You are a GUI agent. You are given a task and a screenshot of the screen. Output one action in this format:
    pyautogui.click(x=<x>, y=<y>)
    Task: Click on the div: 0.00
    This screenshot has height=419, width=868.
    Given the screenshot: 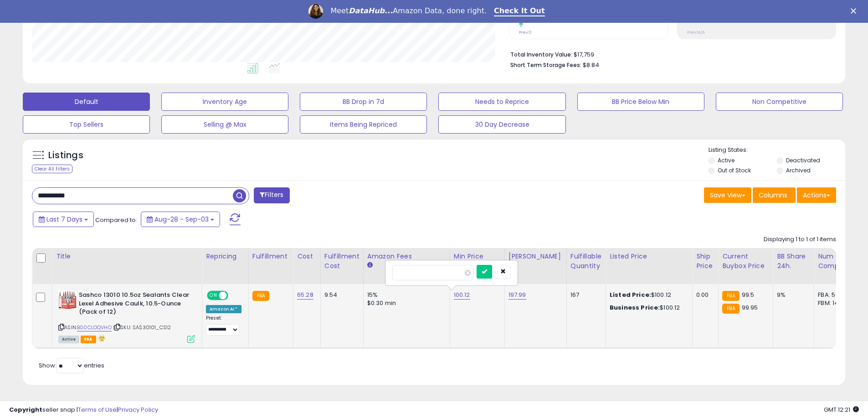 What is the action you would take?
    pyautogui.click(x=704, y=295)
    